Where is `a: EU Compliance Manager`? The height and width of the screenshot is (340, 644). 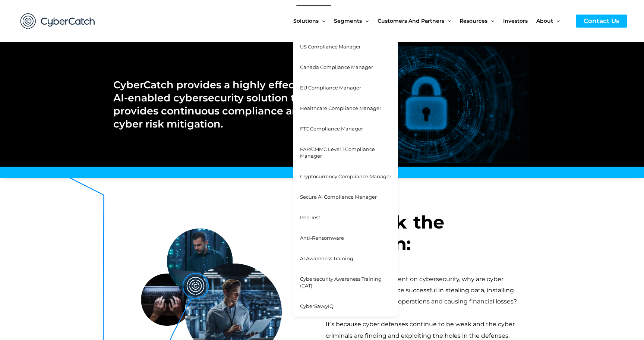
a: EU Compliance Manager is located at coordinates (346, 88).